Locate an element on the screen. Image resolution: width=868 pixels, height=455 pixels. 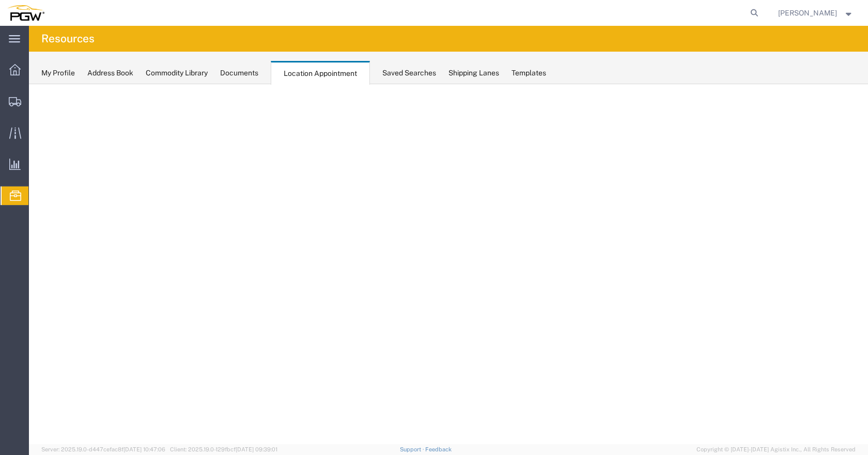
a: Feedback is located at coordinates (438, 449).